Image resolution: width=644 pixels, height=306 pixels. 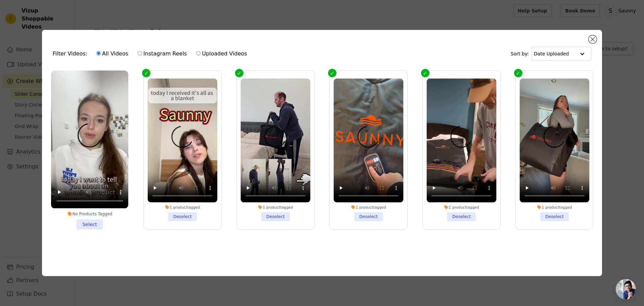 What do you see at coordinates (221, 54) in the screenshot?
I see `label: Uploaded Videos` at bounding box center [221, 54].